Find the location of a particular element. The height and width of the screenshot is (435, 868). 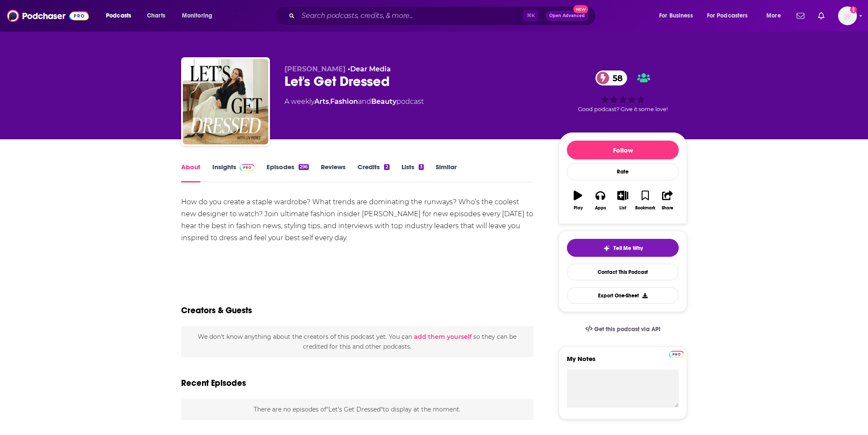

button: Open AdvancedNew is located at coordinates (567, 16).